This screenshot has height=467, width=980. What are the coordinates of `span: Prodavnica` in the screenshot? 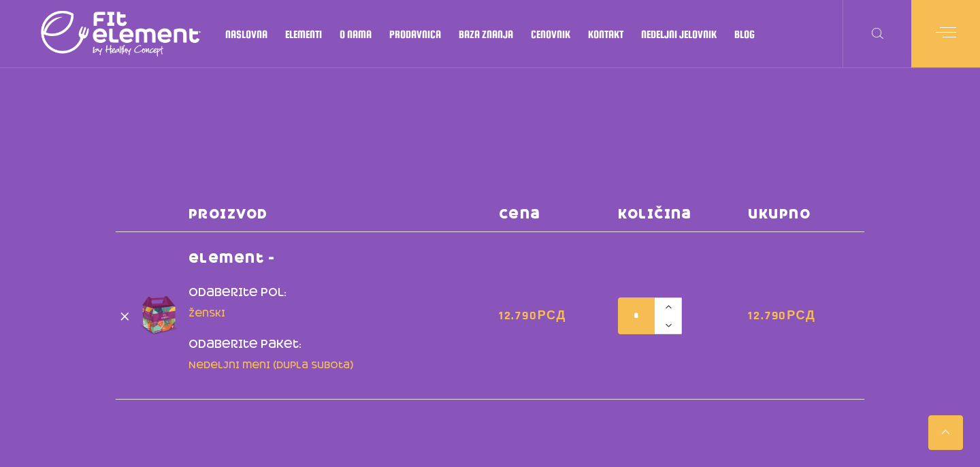 It's located at (415, 34).